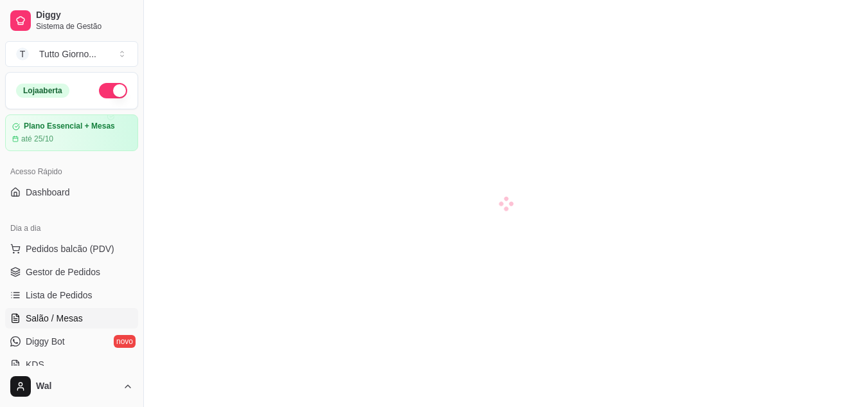 The image size is (868, 407). What do you see at coordinates (76, 386) in the screenshot?
I see `span: Wal` at bounding box center [76, 386].